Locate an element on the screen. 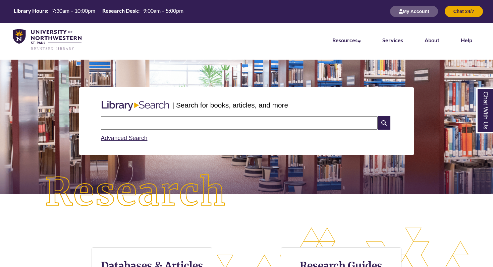 Image resolution: width=493 pixels, height=267 pixels. a: Services is located at coordinates (392, 40).